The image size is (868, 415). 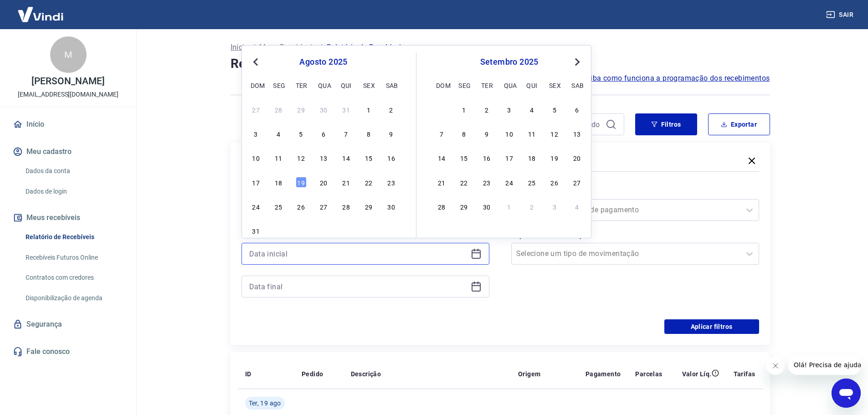 What do you see at coordinates (68, 325) in the screenshot?
I see `a: Segurança` at bounding box center [68, 325].